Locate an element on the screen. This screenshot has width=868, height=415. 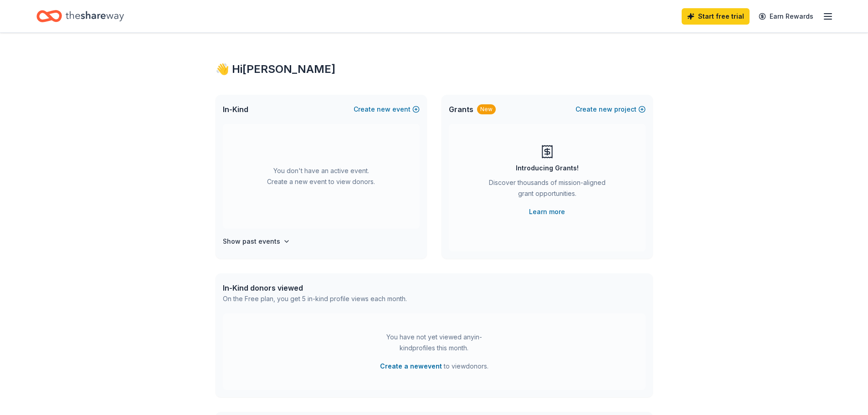
div: New is located at coordinates (486, 109).